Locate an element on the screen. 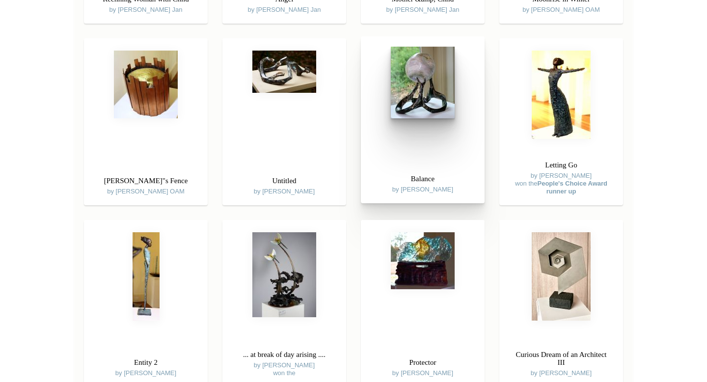 This screenshot has width=707, height=382. h3: Untitled is located at coordinates (284, 181).